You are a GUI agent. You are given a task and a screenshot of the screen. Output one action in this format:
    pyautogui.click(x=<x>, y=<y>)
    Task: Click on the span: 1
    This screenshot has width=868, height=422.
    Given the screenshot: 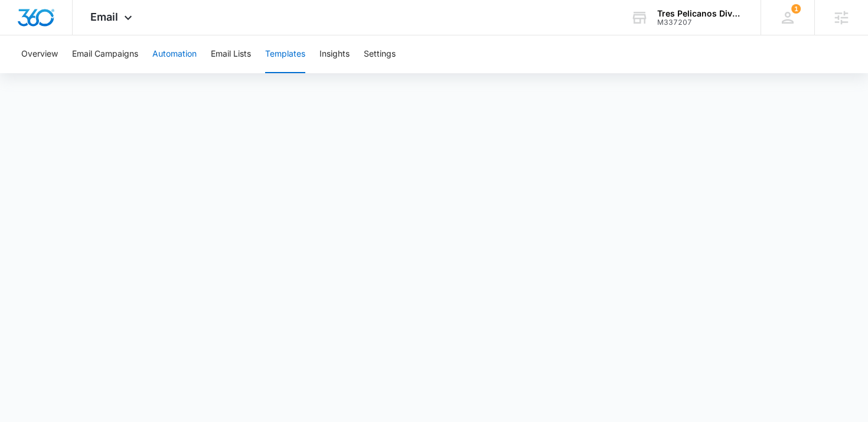 What is the action you would take?
    pyautogui.click(x=796, y=9)
    